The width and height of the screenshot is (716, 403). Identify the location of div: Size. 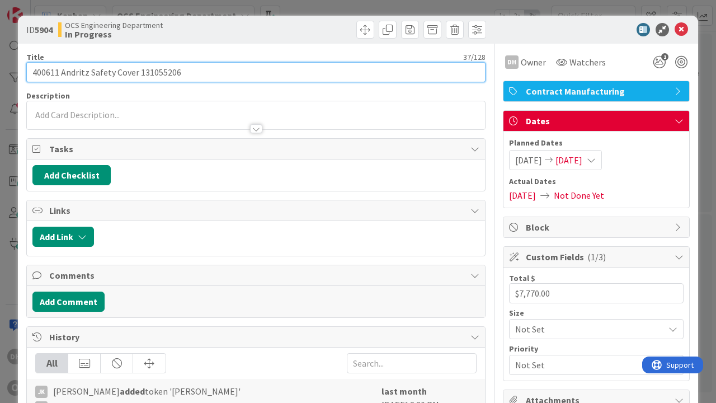
(596, 313).